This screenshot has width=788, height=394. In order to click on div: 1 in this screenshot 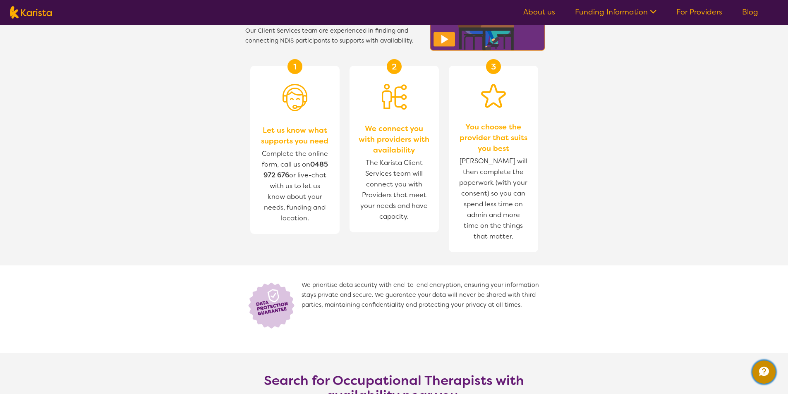, I will do `click(295, 67)`.